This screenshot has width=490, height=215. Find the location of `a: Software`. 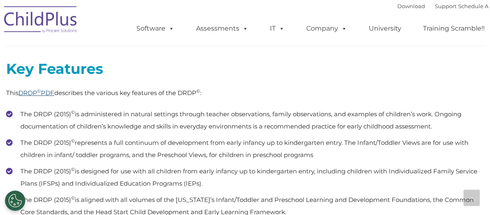

a: Software is located at coordinates (155, 29).